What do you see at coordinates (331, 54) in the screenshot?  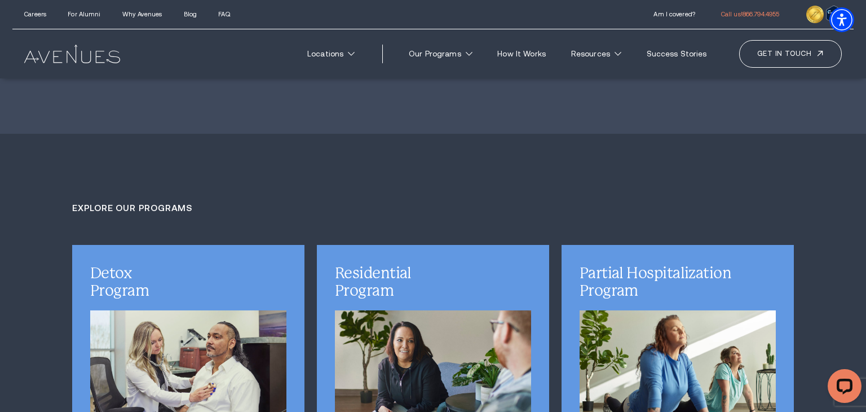 I see `a: Locations` at bounding box center [331, 54].